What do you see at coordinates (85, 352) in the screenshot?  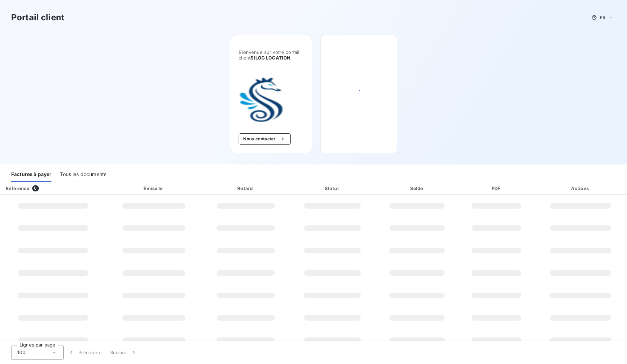 I see `button: Précédent` at bounding box center [85, 352].